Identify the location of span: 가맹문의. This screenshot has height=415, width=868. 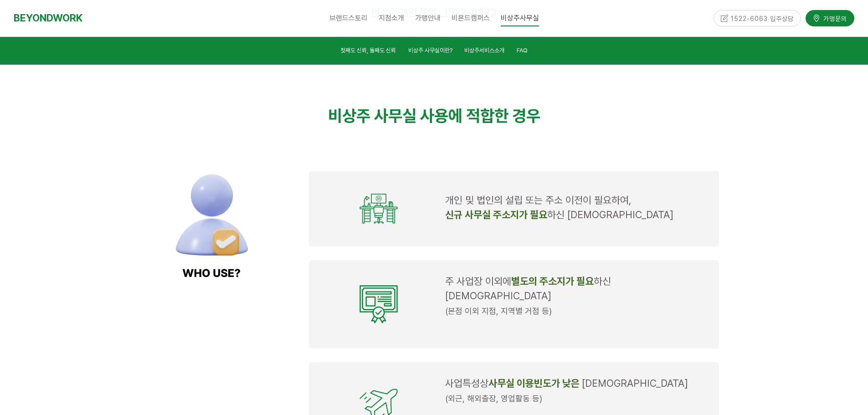
(834, 18).